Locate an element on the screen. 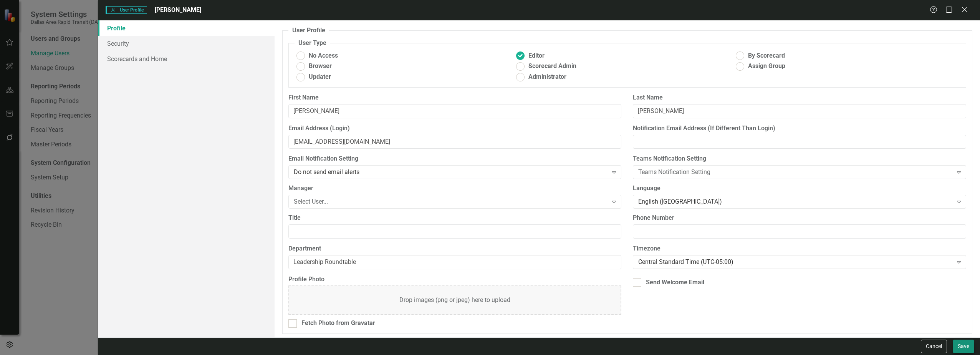 The width and height of the screenshot is (980, 355). div: Select User... is located at coordinates (451, 202).